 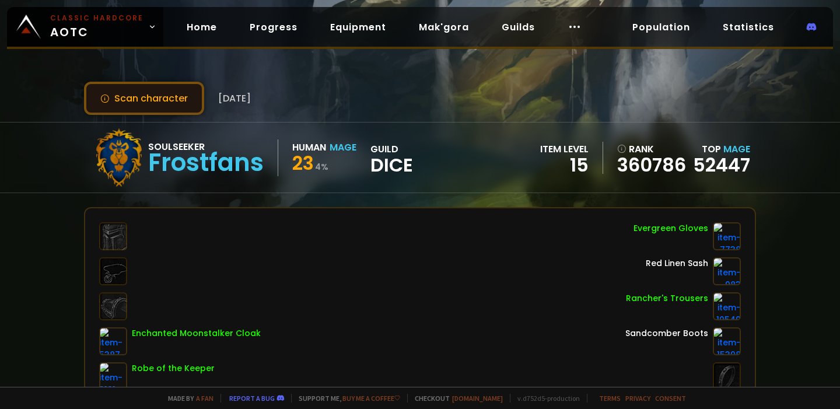 I want to click on small: Classic Hardcore, so click(x=97, y=18).